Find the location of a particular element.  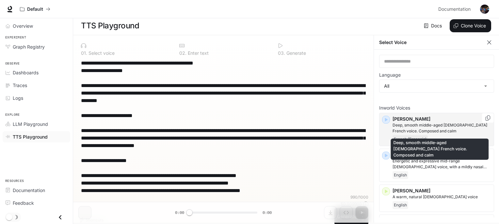

p: Energetic and expressive mid-range male voice, with a mildly nasal quality is located at coordinates (442, 164).